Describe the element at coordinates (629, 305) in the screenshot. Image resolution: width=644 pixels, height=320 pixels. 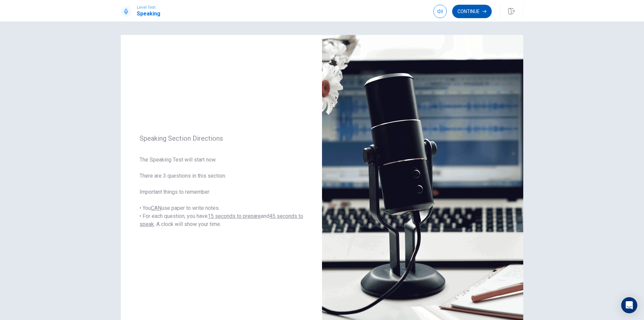
I see `div: Open Intercom Messenger` at that location.